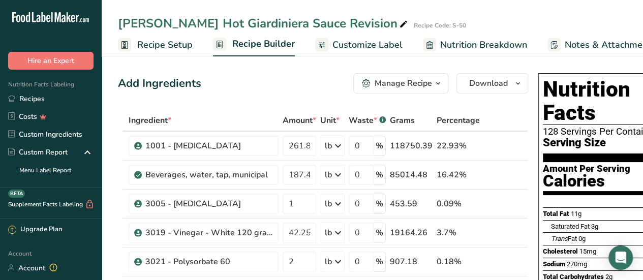 The width and height of the screenshot is (643, 280). What do you see at coordinates (582, 238) in the screenshot?
I see `span: 0g` at bounding box center [582, 238].